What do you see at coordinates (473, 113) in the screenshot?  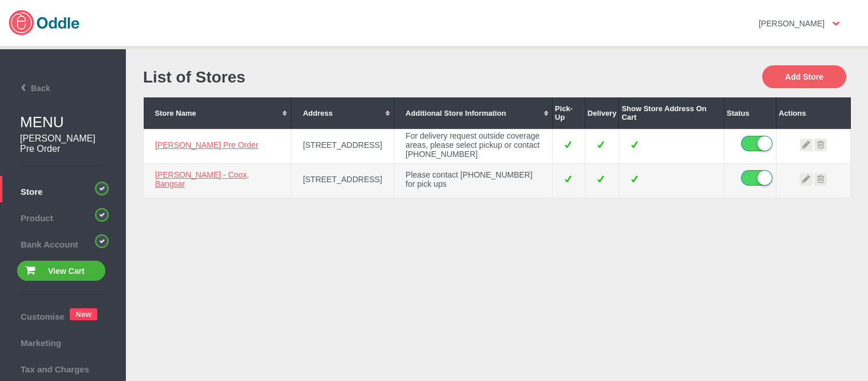 I see `th: Additional Store Information: No sort applied, activate to apply an ascending sort` at bounding box center [473, 113].